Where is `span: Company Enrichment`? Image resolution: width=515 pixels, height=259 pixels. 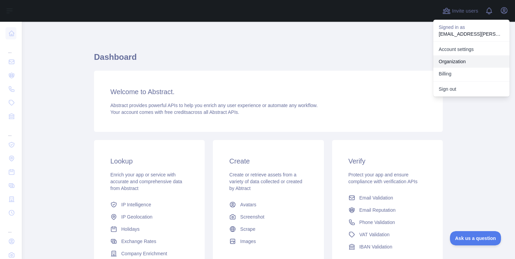
span: Company Enrichment is located at coordinates (144, 254).